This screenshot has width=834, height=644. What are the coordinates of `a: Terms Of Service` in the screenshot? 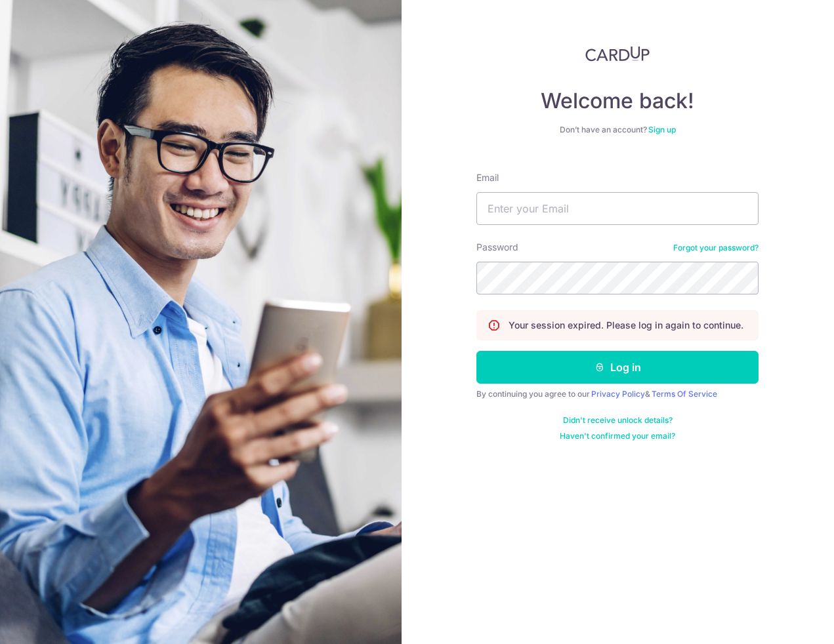 It's located at (684, 393).